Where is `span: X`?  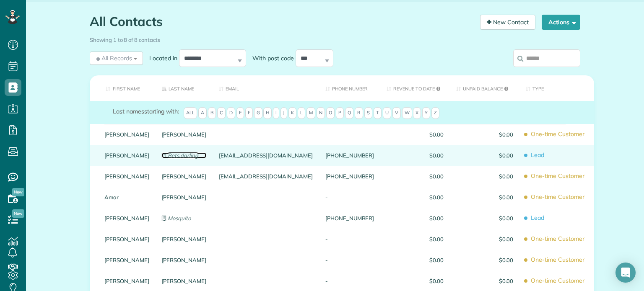
span: X is located at coordinates (417, 113).